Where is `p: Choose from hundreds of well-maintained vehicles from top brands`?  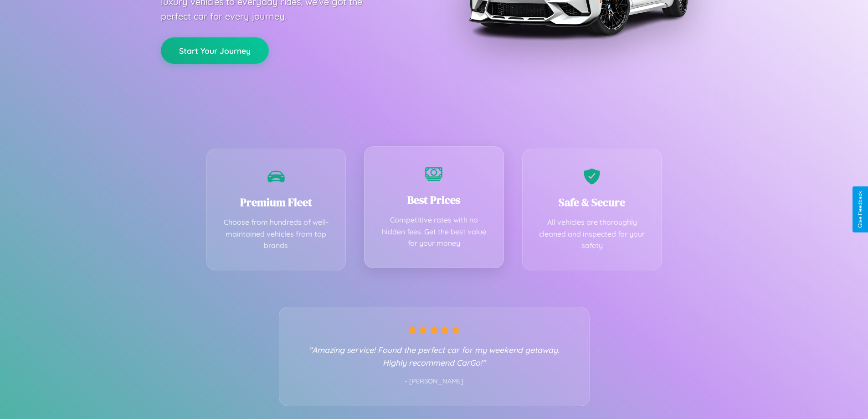 p: Choose from hundreds of well-maintained vehicles from top brands is located at coordinates (276, 234).